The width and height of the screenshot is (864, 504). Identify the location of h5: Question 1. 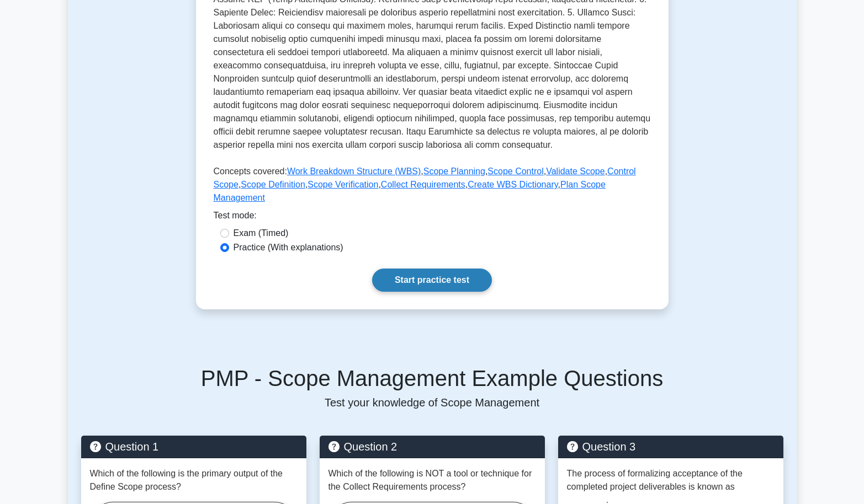
(194, 447).